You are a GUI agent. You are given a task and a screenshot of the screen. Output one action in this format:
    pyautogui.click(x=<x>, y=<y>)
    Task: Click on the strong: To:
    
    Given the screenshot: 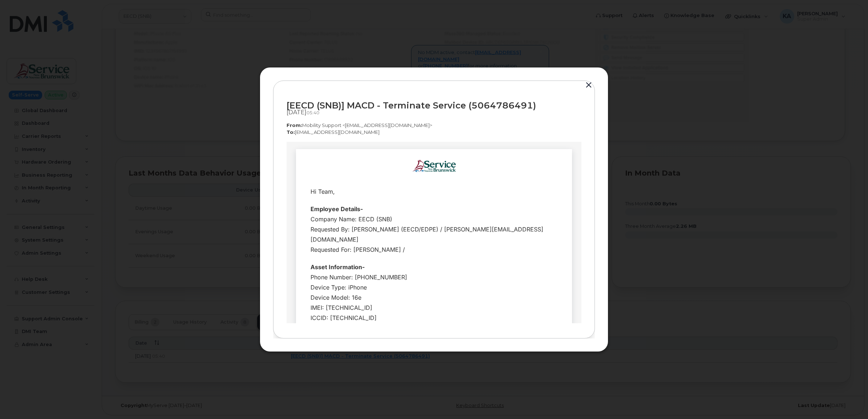 What is the action you would take?
    pyautogui.click(x=290, y=132)
    